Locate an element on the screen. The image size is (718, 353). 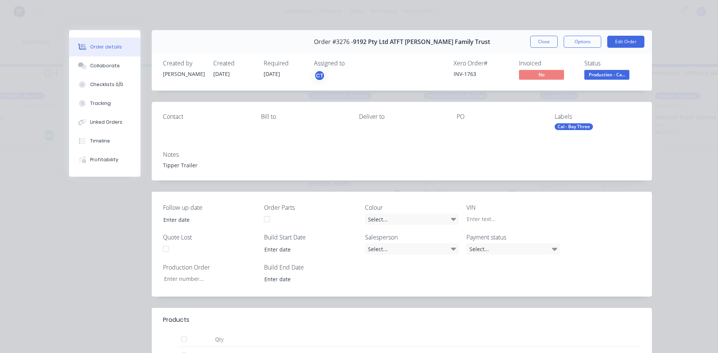
div: PO is located at coordinates (500, 116).